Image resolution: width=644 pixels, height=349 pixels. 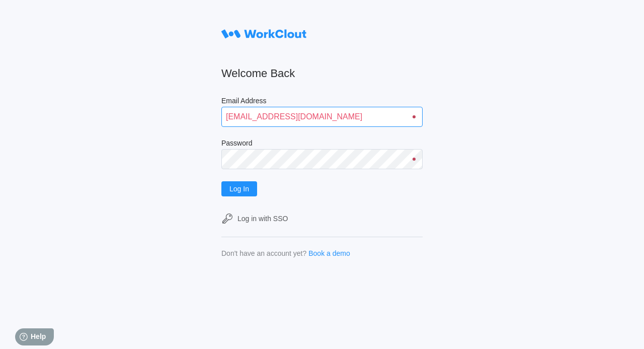 What do you see at coordinates (322, 102) in the screenshot?
I see `label: Email Address` at bounding box center [322, 102].